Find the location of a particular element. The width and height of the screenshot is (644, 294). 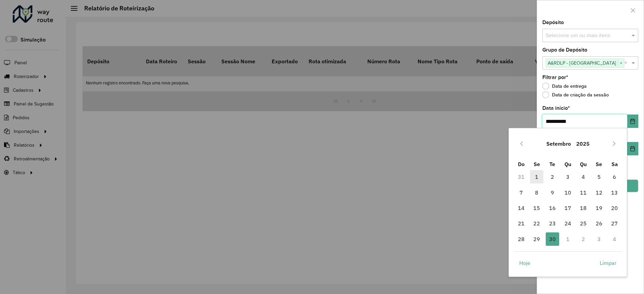

button: Hoje is located at coordinates (525, 263).